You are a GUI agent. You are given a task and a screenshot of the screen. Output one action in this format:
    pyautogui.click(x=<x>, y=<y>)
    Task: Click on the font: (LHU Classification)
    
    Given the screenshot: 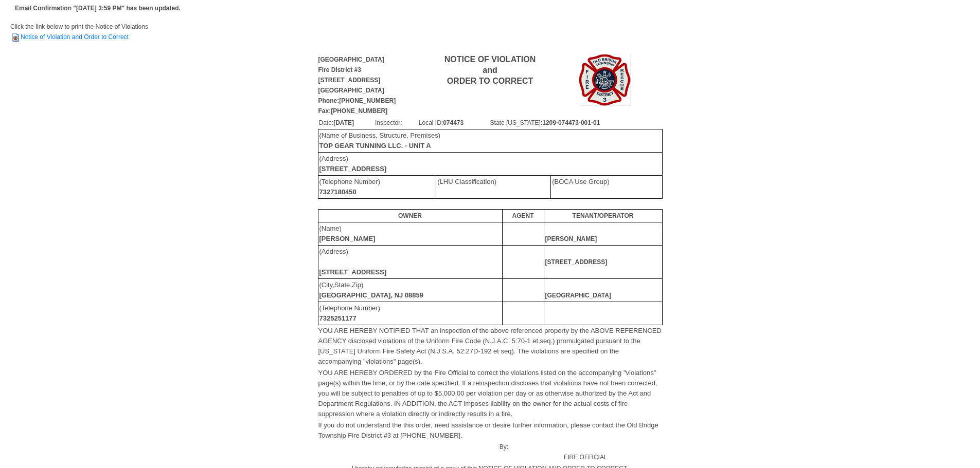 What is the action you would take?
    pyautogui.click(x=467, y=181)
    